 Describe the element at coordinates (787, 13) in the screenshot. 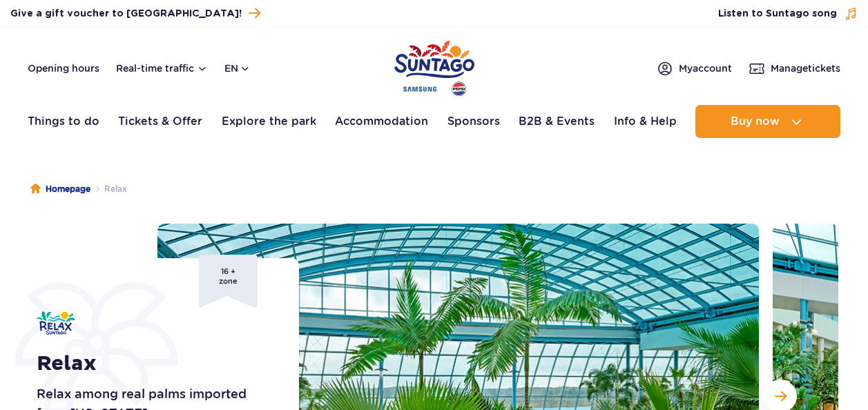

I see `button: Listen to Suntago song` at that location.